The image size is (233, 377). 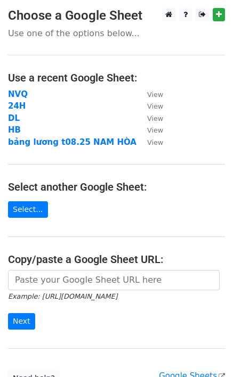 What do you see at coordinates (116, 260) in the screenshot?
I see `h4: Copy/paste a Google Sheet URL:` at bounding box center [116, 260].